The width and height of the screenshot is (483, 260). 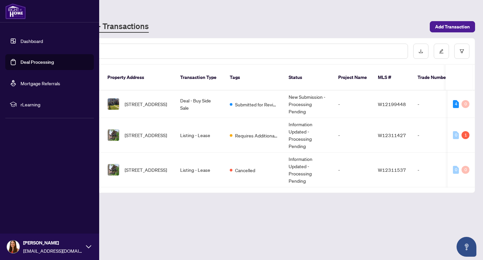 I want to click on span: Add Transaction, so click(x=452, y=27).